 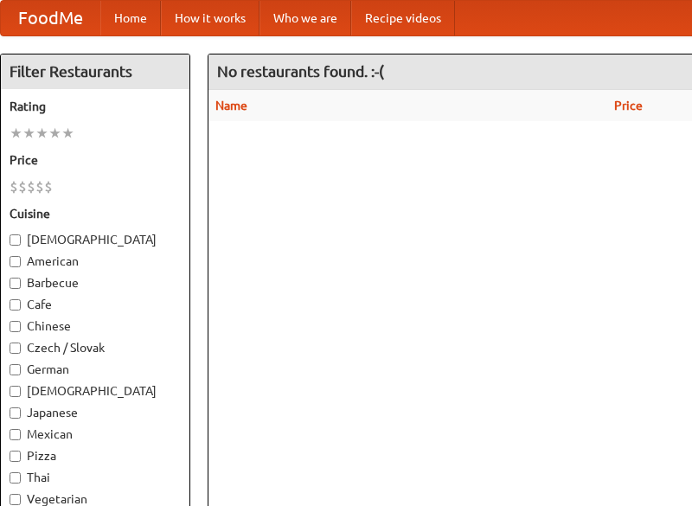 What do you see at coordinates (95, 160) in the screenshot?
I see `h5: Price` at bounding box center [95, 160].